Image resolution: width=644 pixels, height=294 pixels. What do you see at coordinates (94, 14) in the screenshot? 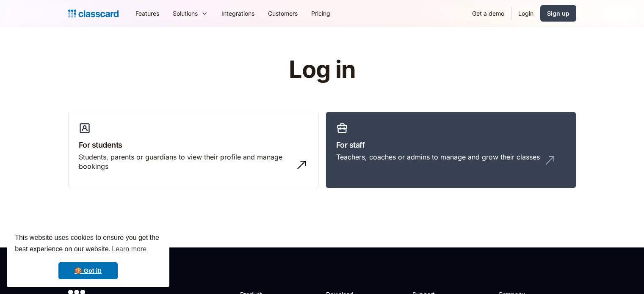
I see `a: home` at bounding box center [94, 14].